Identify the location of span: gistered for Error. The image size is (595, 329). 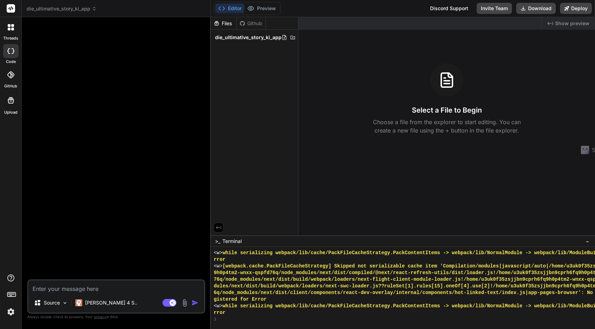
(240, 300).